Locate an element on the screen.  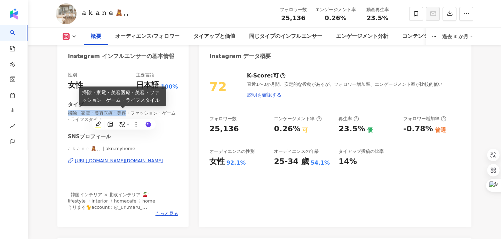
span: もっと見る is located at coordinates (167, 214).